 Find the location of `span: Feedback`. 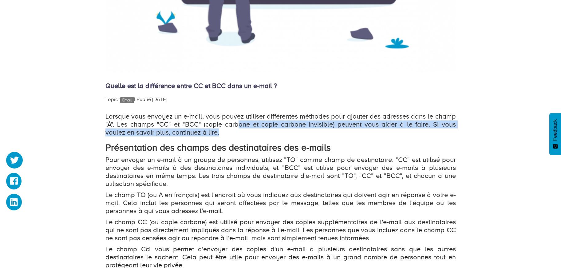

span: Feedback is located at coordinates (556, 130).